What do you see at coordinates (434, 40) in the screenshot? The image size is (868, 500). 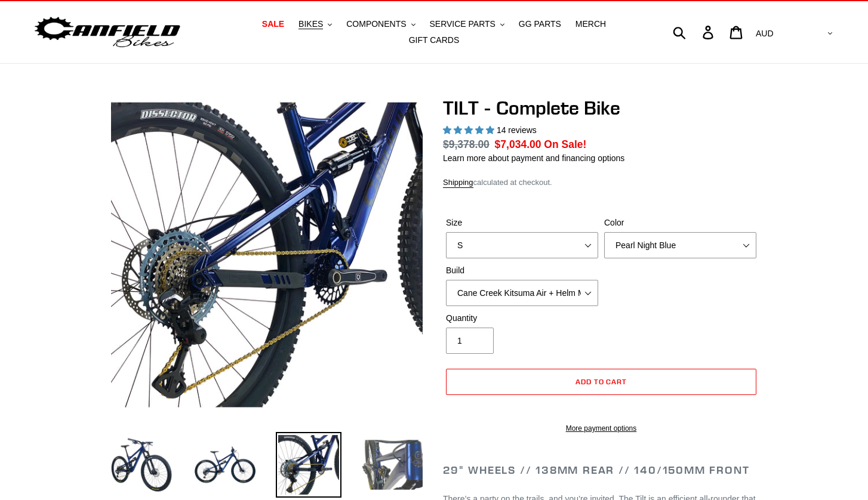 I see `a: GIFT CARDS` at bounding box center [434, 40].